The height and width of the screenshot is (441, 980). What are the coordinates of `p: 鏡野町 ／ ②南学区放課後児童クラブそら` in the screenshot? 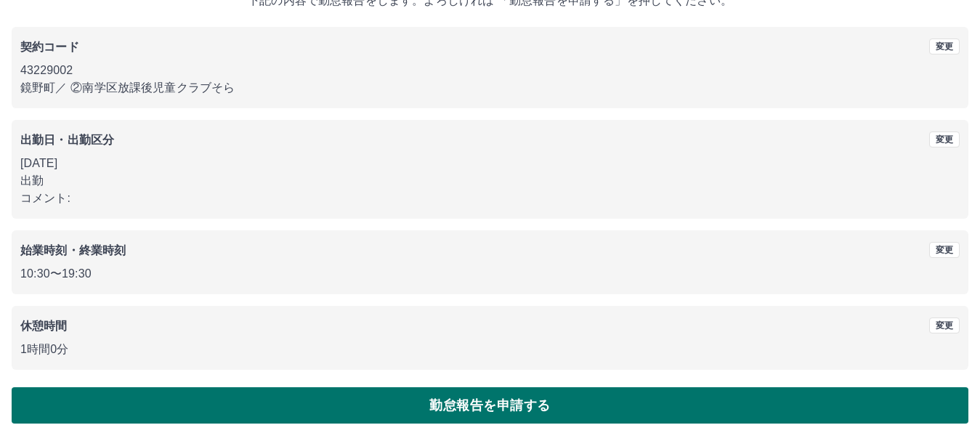 It's located at (489, 88).